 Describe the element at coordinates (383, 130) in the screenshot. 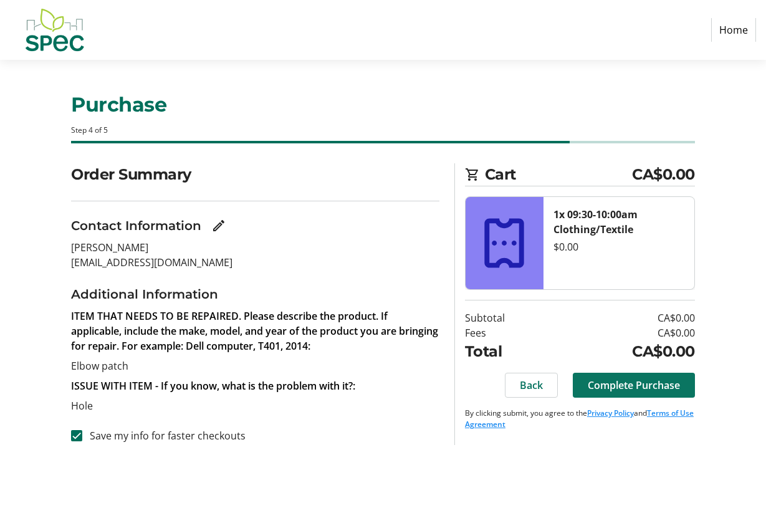

I see `div: Step 4 of 5` at that location.